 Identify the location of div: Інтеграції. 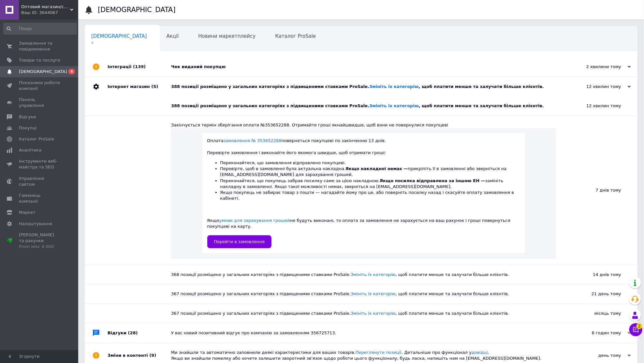
(139, 67).